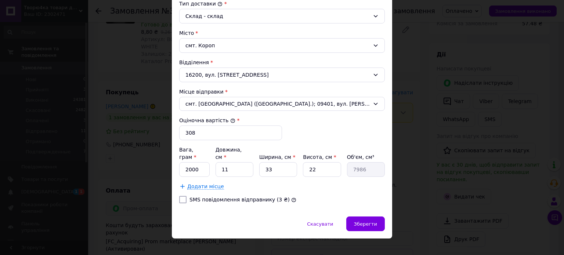 The width and height of the screenshot is (564, 255). What do you see at coordinates (282, 33) in the screenshot?
I see `div: Місто` at bounding box center [282, 33].